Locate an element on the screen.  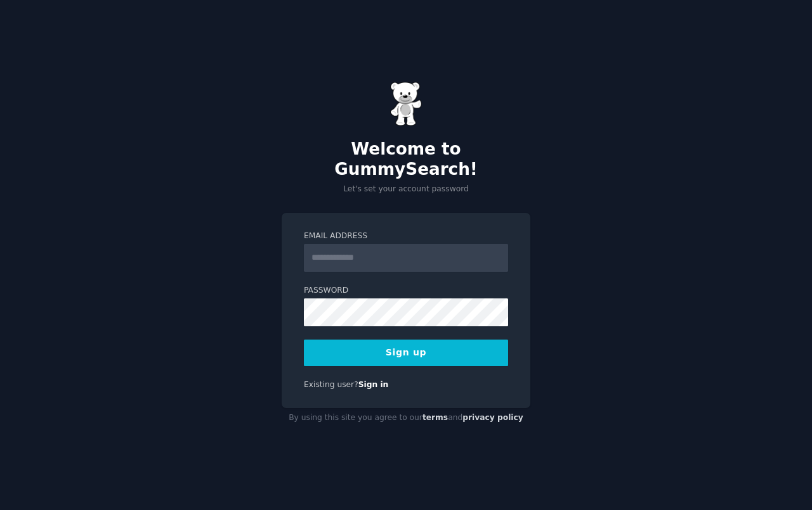
p: Let's set your account password is located at coordinates (406, 190).